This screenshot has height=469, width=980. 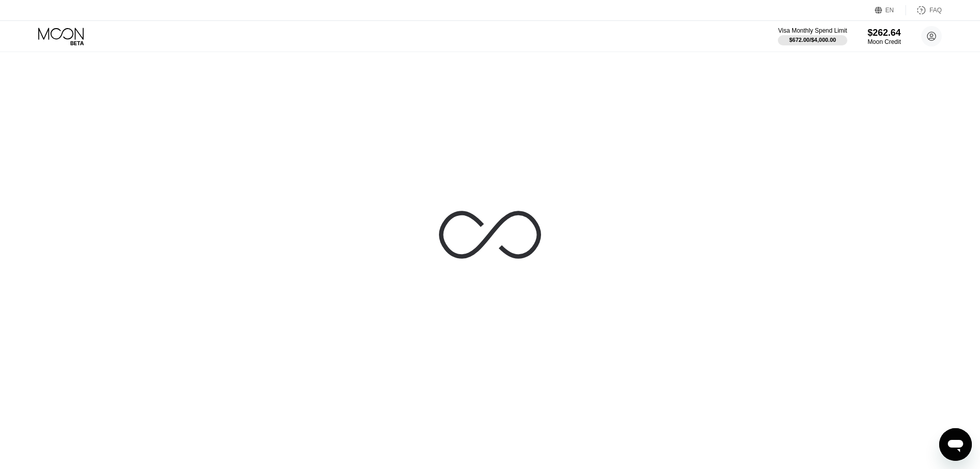 What do you see at coordinates (890, 10) in the screenshot?
I see `div: EN` at bounding box center [890, 10].